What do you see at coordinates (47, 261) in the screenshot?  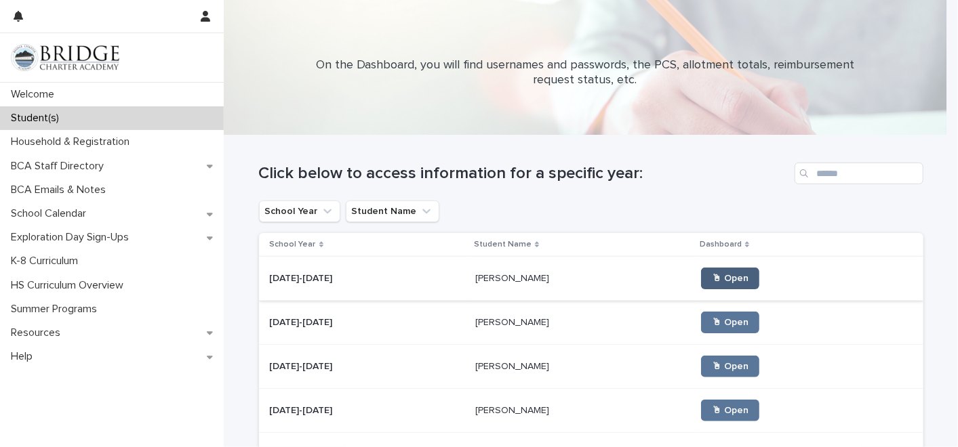 I see `p: K-8 Curriculum` at bounding box center [47, 261].